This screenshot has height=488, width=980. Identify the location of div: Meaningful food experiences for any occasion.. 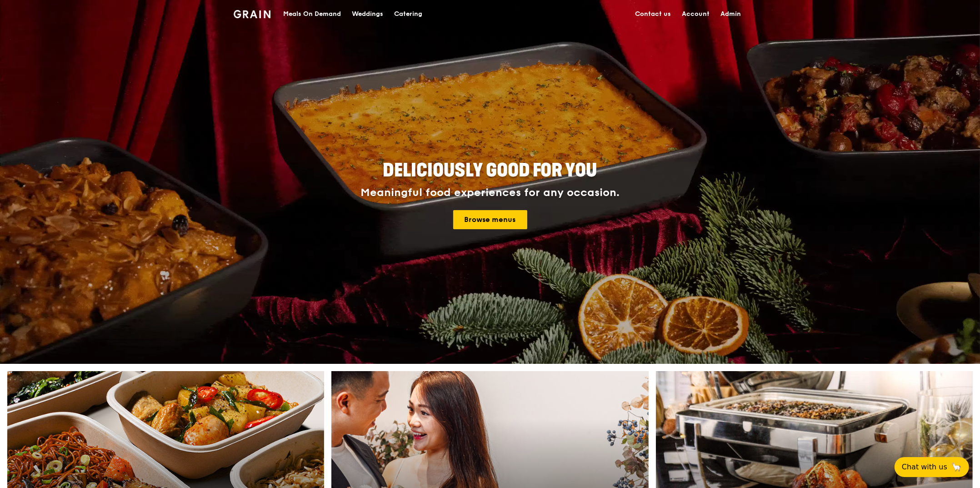
(490, 193).